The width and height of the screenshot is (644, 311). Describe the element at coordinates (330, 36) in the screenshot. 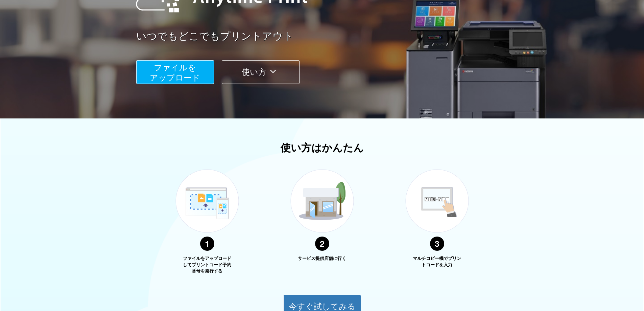

I see `a: いつでもどこでもプリントアウト` at that location.